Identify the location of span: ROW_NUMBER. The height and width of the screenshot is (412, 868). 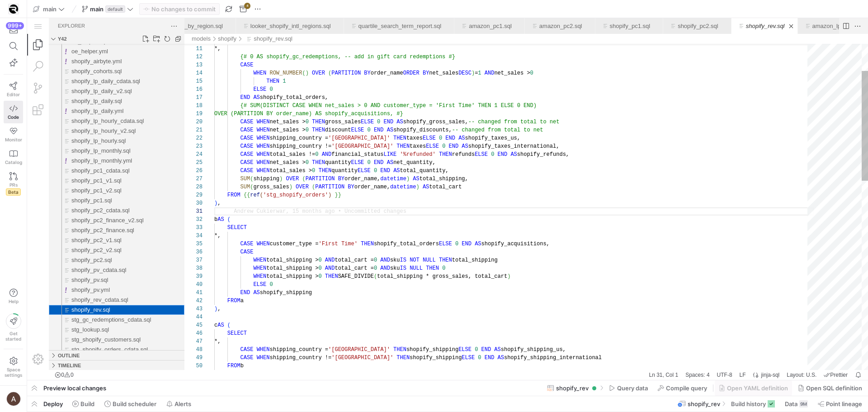
(259, 55).